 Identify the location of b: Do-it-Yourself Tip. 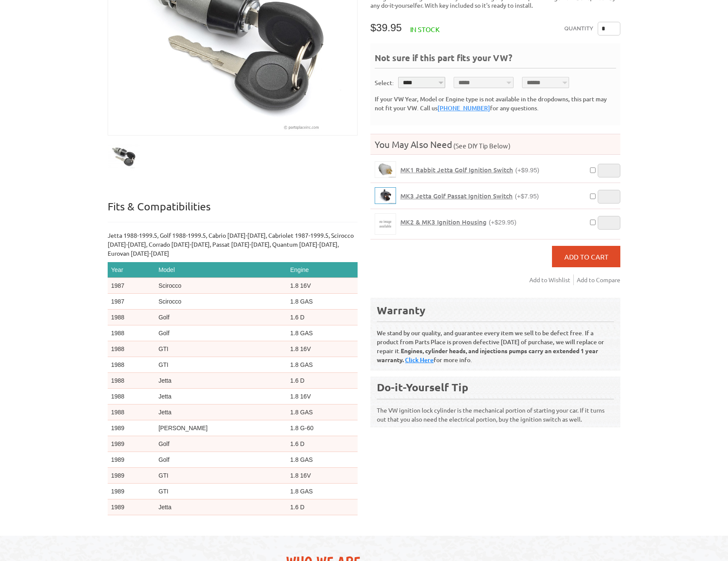
(422, 387).